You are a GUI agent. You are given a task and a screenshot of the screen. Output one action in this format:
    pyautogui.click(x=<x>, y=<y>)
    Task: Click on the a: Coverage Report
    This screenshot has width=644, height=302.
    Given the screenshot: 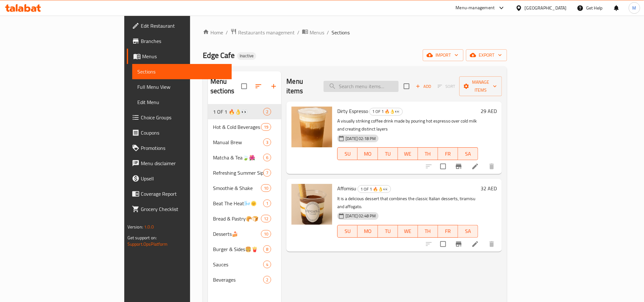 What is the action you would take?
    pyautogui.click(x=179, y=194)
    